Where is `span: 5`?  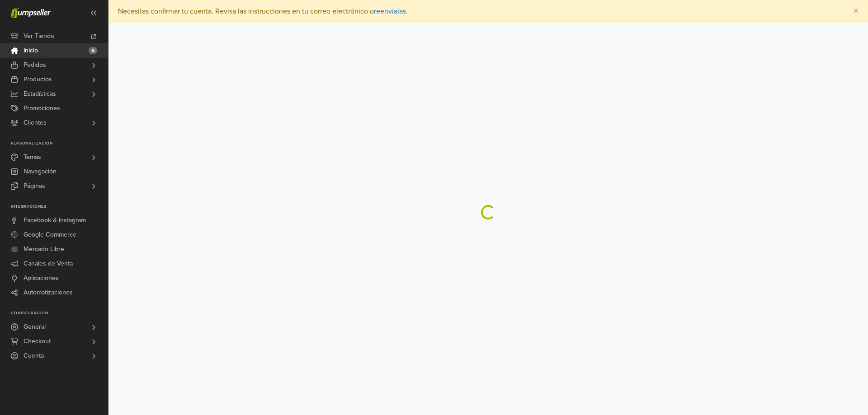 span: 5 is located at coordinates (92, 51).